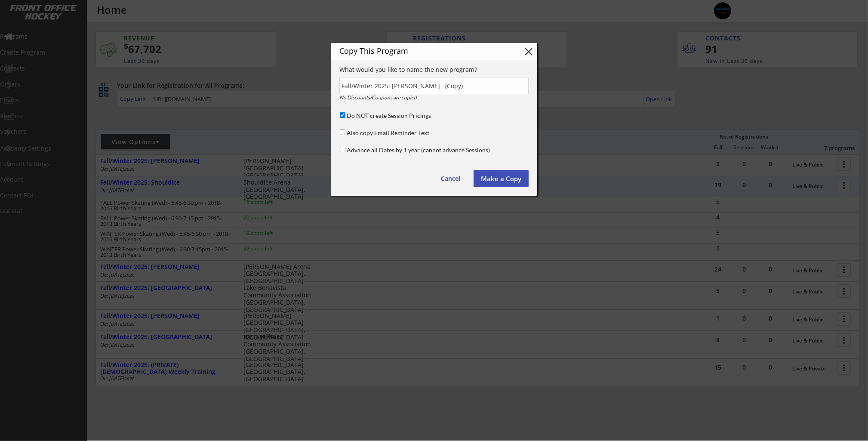 Image resolution: width=868 pixels, height=441 pixels. What do you see at coordinates (501, 179) in the screenshot?
I see `button: Make a Copy` at bounding box center [501, 179].